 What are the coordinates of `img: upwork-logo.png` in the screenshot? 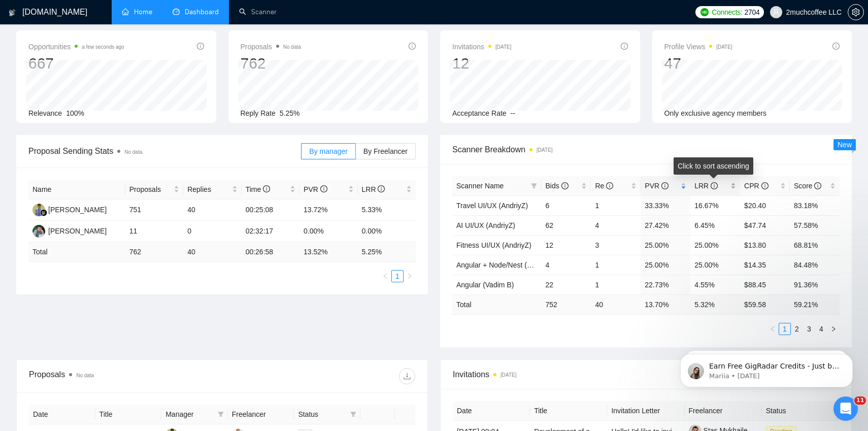 It's located at (705, 12).